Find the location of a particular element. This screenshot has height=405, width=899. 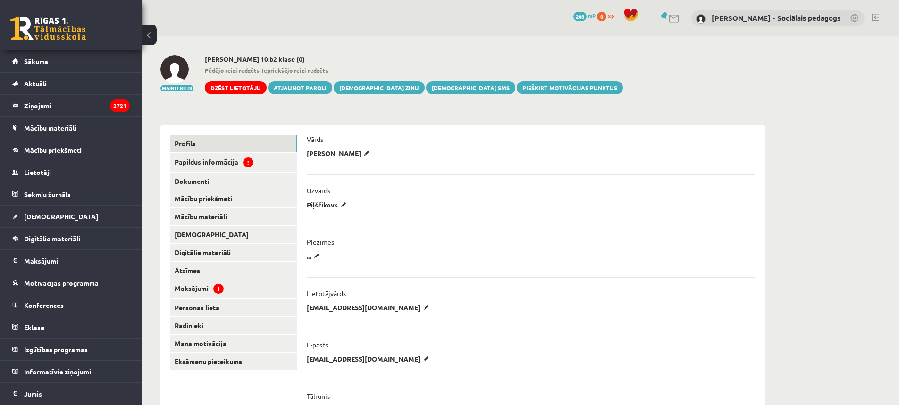

span: 0 is located at coordinates (601, 17).